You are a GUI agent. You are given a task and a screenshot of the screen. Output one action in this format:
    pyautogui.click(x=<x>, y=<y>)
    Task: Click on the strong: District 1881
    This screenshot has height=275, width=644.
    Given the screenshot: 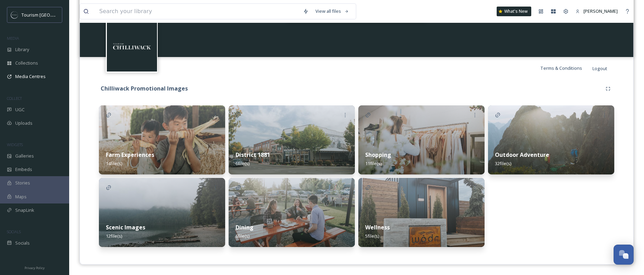 What is the action you would take?
    pyautogui.click(x=252, y=155)
    